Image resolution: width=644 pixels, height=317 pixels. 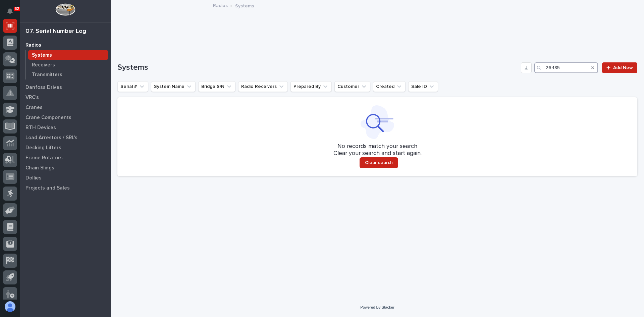 What do you see at coordinates (66, 158) in the screenshot?
I see `a: Frame Rotators` at bounding box center [66, 158].